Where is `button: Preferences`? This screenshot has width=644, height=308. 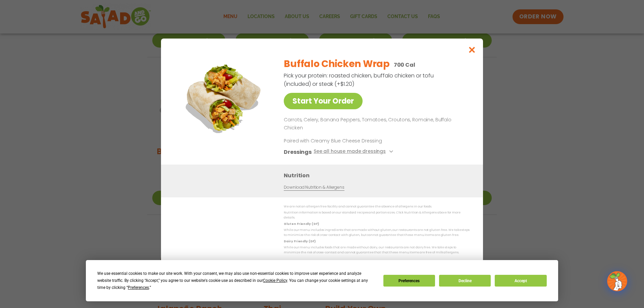
button: Preferences is located at coordinates (409, 280).